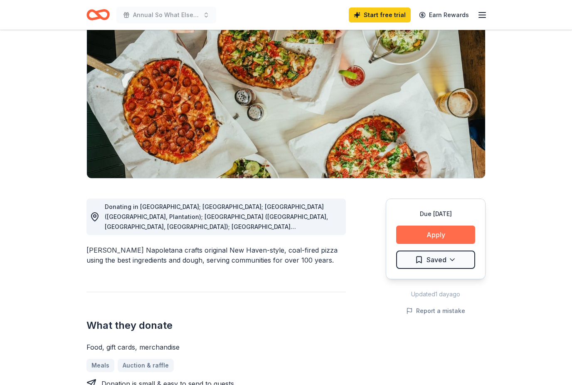 The image size is (572, 385). I want to click on a: Auction & raffle, so click(146, 365).